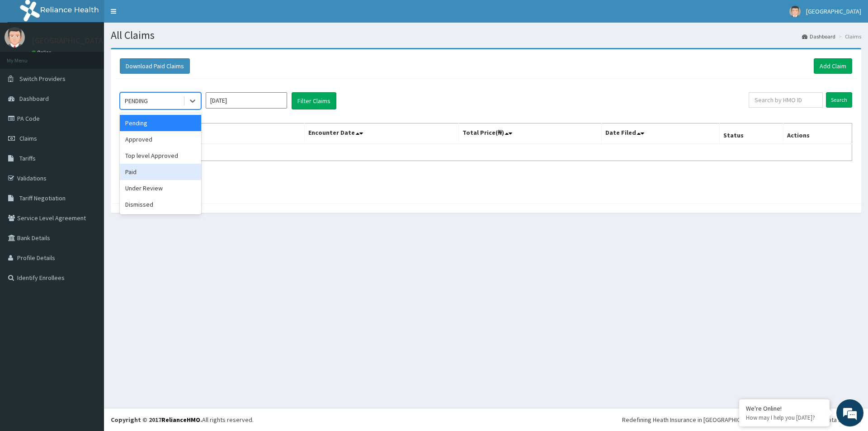 The height and width of the screenshot is (431, 868). What do you see at coordinates (246, 100) in the screenshot?
I see `input: Select Month and Year` at bounding box center [246, 100].